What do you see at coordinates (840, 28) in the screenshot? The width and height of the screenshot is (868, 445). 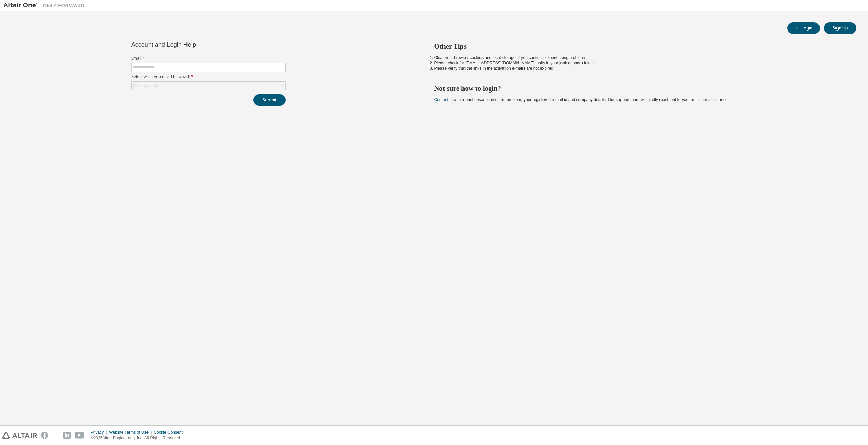 I see `button: Sign Up` at bounding box center [840, 28].